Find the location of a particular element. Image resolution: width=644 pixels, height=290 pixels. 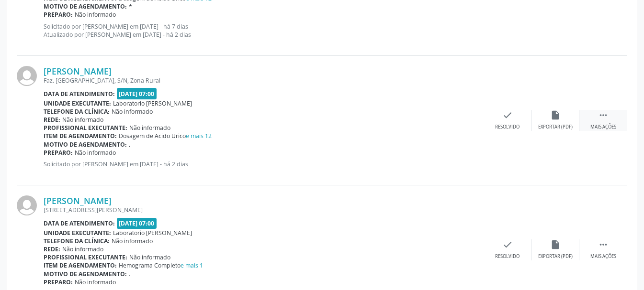

a: e mais 1 is located at coordinates (191, 265).